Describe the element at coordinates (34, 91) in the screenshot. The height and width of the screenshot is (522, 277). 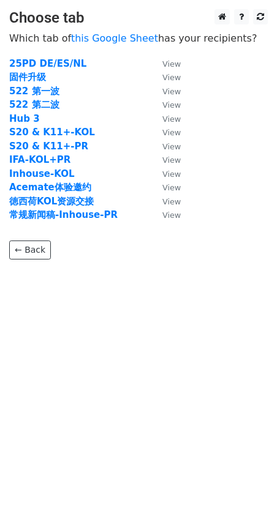
I see `strong: 522 第一波` at that location.